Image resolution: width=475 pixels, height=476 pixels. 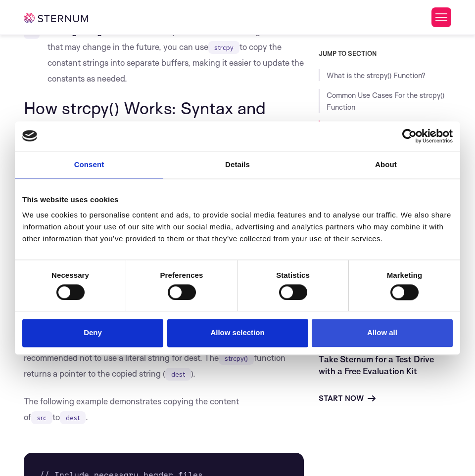 What do you see at coordinates (164, 55) in the screenshot?
I see `li: When you need to store string constants that may change in the future, you can use to copy the co...` at bounding box center [164, 55].